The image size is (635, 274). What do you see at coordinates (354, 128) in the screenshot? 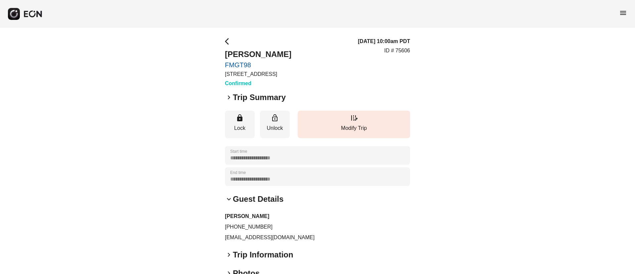
I see `p: Modify Trip` at bounding box center [354, 128].